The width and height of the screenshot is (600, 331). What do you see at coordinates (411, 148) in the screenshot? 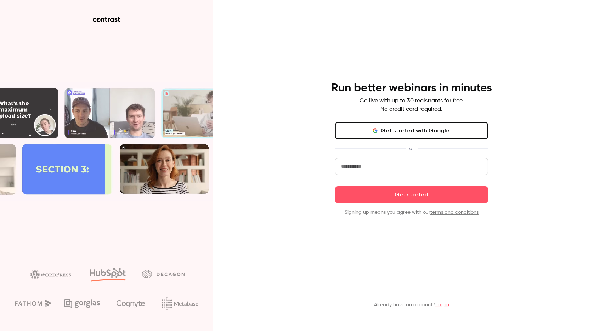
I see `span: or` at bounding box center [411, 148].